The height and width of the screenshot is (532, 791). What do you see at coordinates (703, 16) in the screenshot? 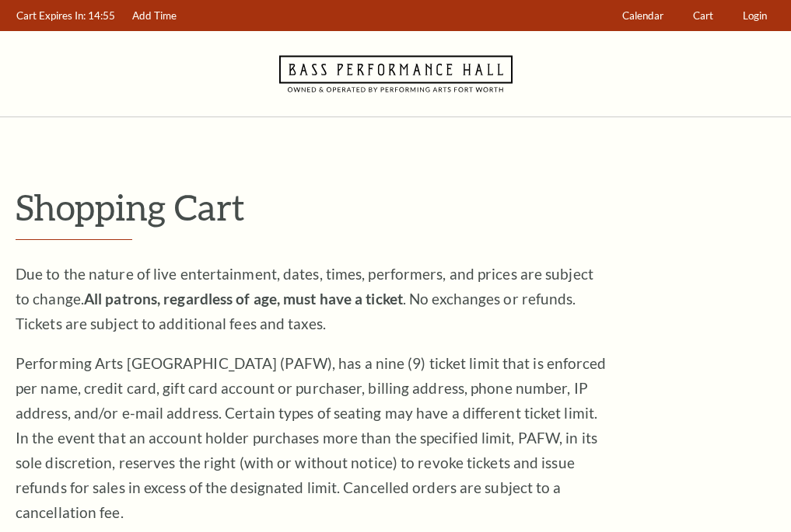
I see `a: Cart` at bounding box center [703, 16].